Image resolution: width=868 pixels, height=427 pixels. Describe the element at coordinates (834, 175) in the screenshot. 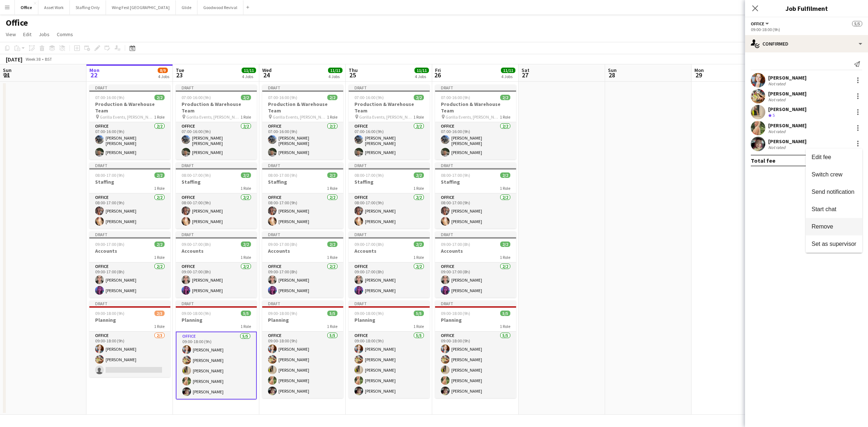

I see `button: Switch crew` at that location.